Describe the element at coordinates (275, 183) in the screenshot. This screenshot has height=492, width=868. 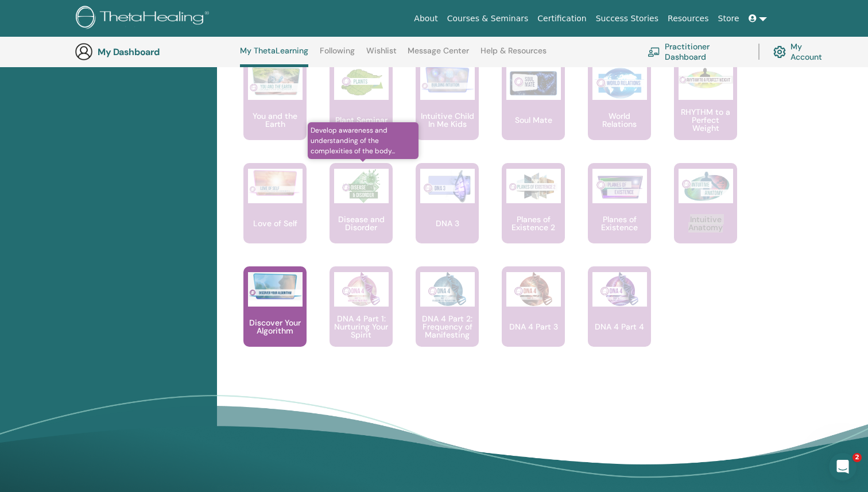
I see `img: Love of Self` at that location.